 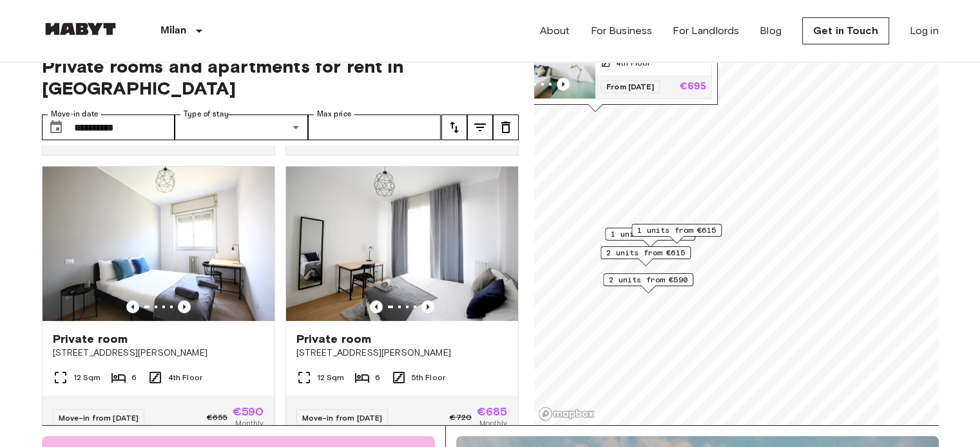 I want to click on a: Blog, so click(x=771, y=31).